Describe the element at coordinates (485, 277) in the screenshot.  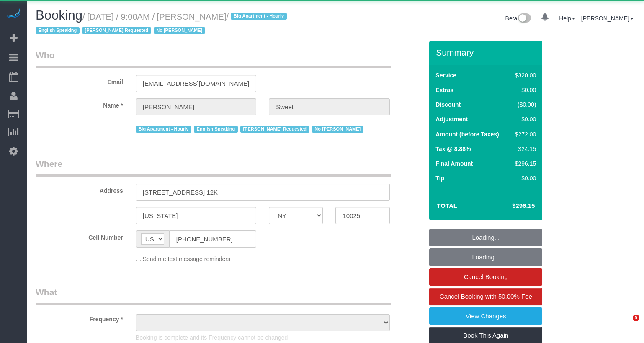
I see `a: Cancel Booking` at that location.